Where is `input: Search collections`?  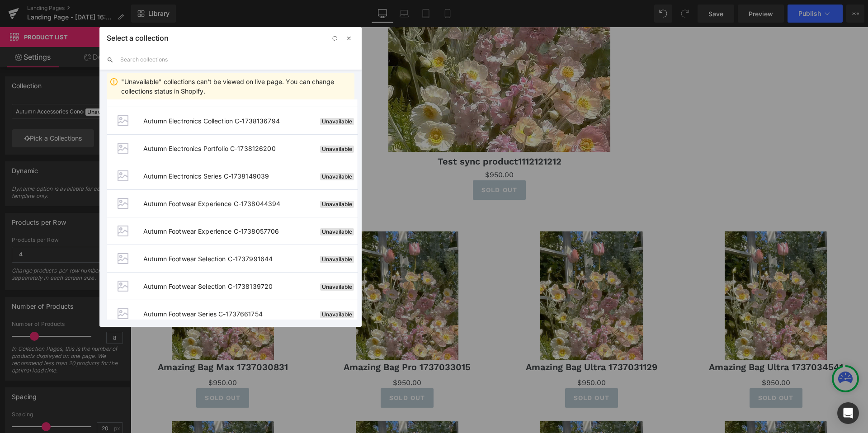 input: Search collections is located at coordinates (237, 60).